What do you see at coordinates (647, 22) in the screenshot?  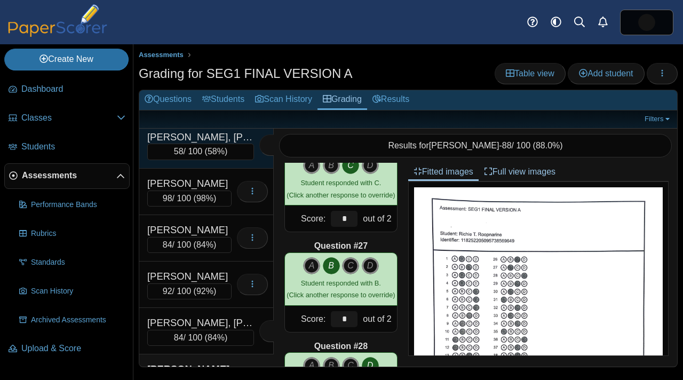 I see `img: ps.QyS7M7Ns4Ntt9aPK` at bounding box center [647, 22].